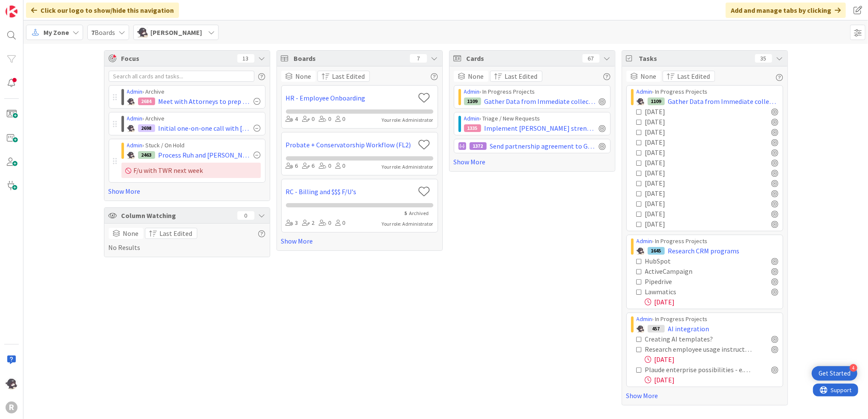 The image size is (868, 419). What do you see at coordinates (834, 374) in the screenshot?
I see `div: Open Get Started checklist, remaining modules: 4` at bounding box center [834, 374].